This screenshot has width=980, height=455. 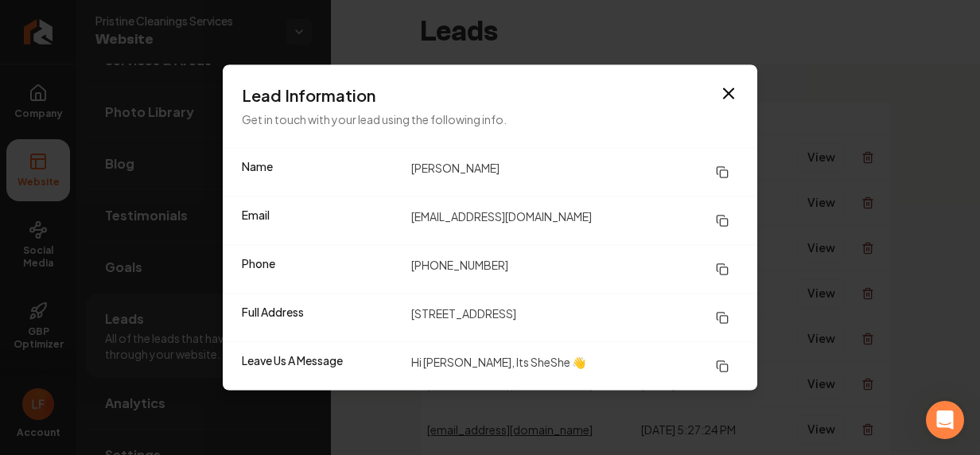 What do you see at coordinates (320, 318) in the screenshot?
I see `dt: Full Address` at bounding box center [320, 318].